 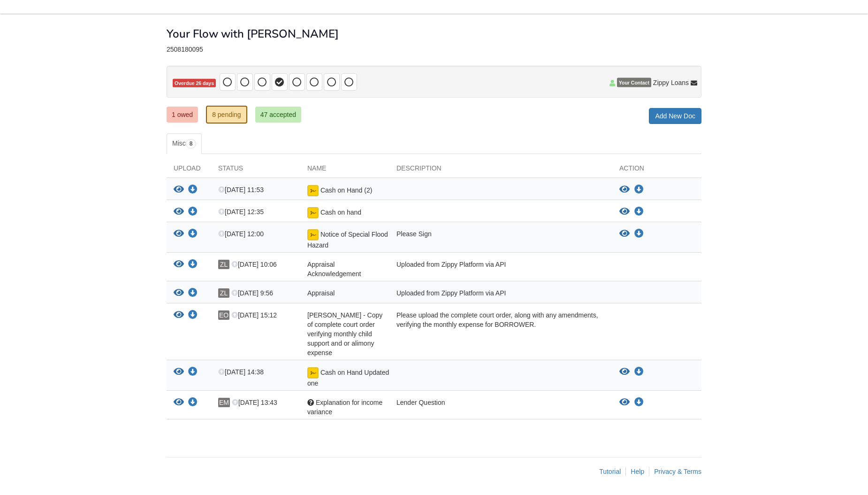 I want to click on div: Lender Question, so click(x=500, y=407).